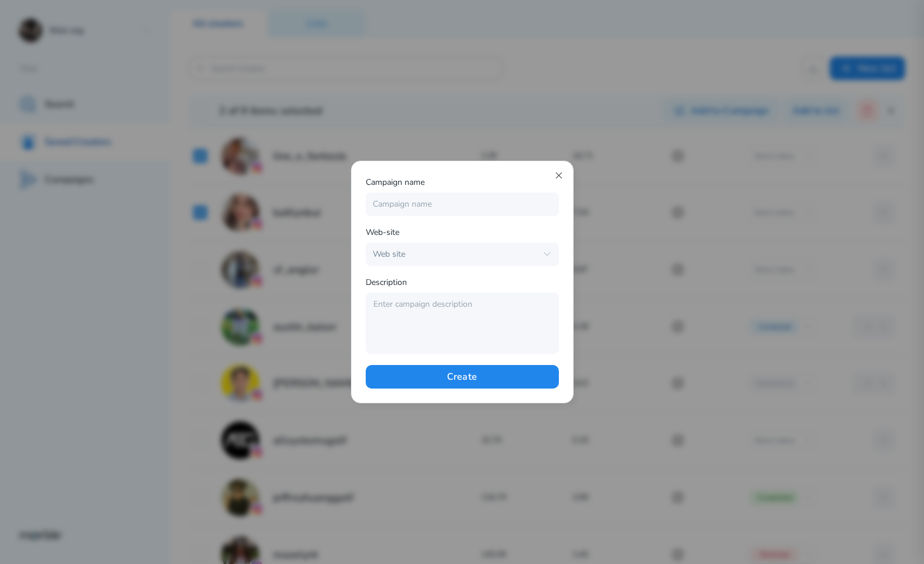  What do you see at coordinates (462, 255) in the screenshot?
I see `button: Web site` at bounding box center [462, 255].